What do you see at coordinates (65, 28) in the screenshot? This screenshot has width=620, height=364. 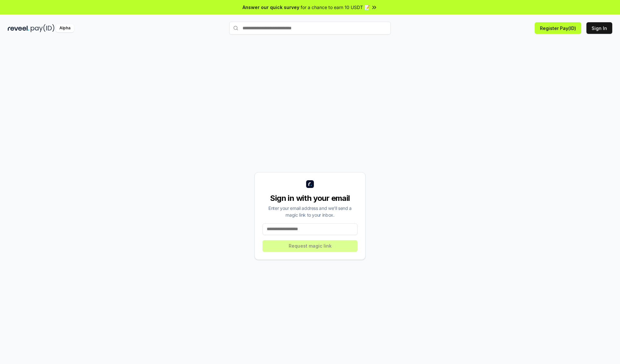 I see `div: Alpha` at bounding box center [65, 28].